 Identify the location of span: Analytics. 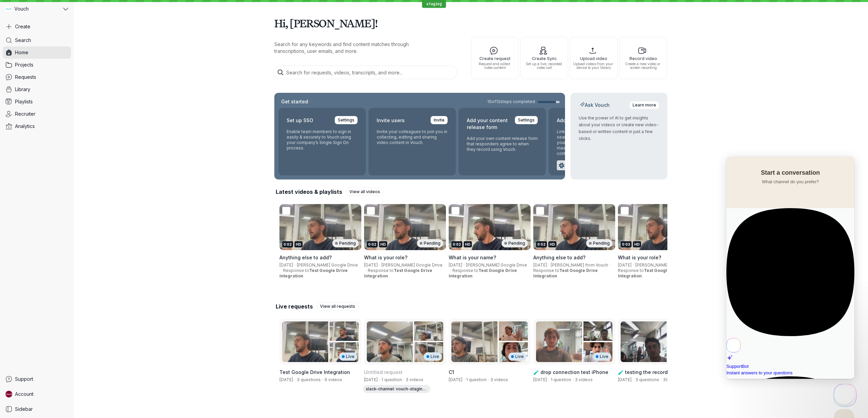
(25, 127).